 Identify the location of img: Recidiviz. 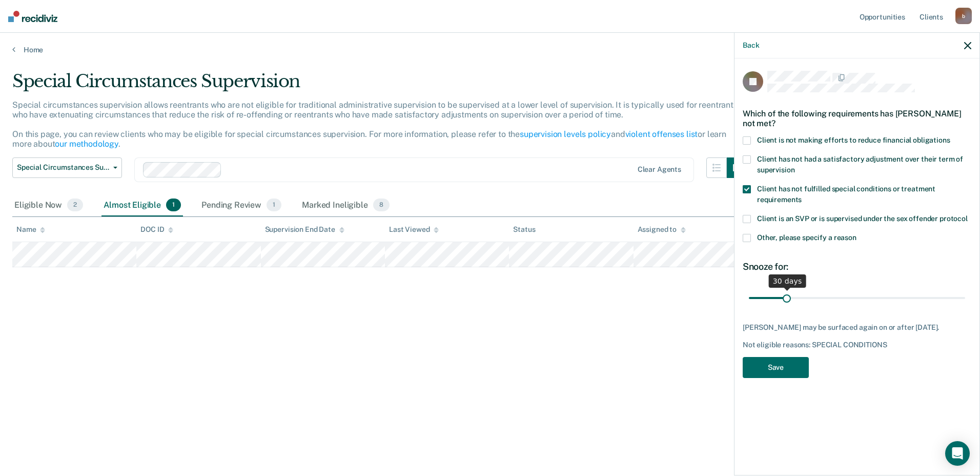
(33, 17).